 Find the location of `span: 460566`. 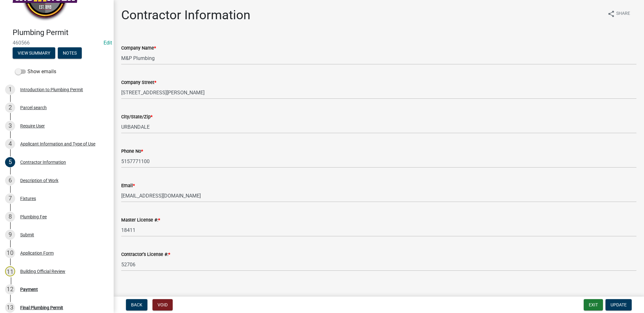

span: 460566 is located at coordinates (57, 43).